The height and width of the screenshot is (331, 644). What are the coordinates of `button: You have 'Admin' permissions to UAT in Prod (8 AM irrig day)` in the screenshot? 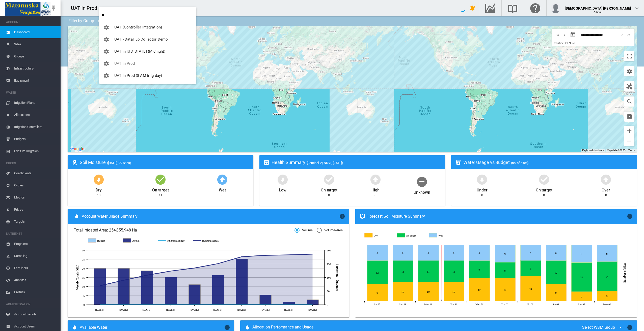 It's located at (148, 76).